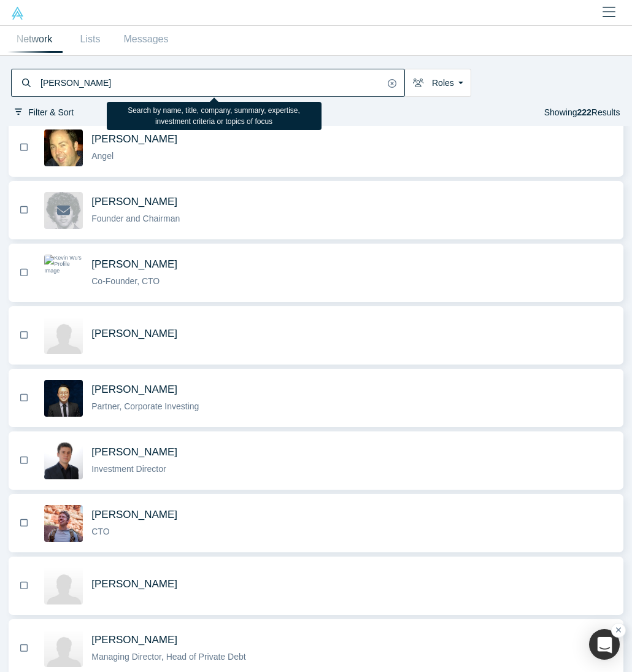 This screenshot has width=632, height=672. What do you see at coordinates (128, 469) in the screenshot?
I see `span: Investment Director` at bounding box center [128, 469].